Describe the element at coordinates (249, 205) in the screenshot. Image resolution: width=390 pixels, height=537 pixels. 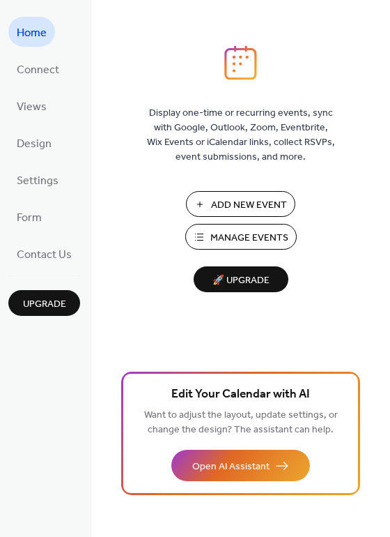
I see `span: Add New Event` at that location.